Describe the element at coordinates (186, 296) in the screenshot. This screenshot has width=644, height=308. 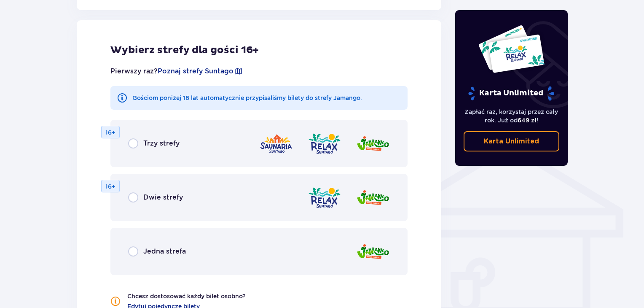
I see `p: Chcesz dostosować każdy bilet osobno?` at that location.